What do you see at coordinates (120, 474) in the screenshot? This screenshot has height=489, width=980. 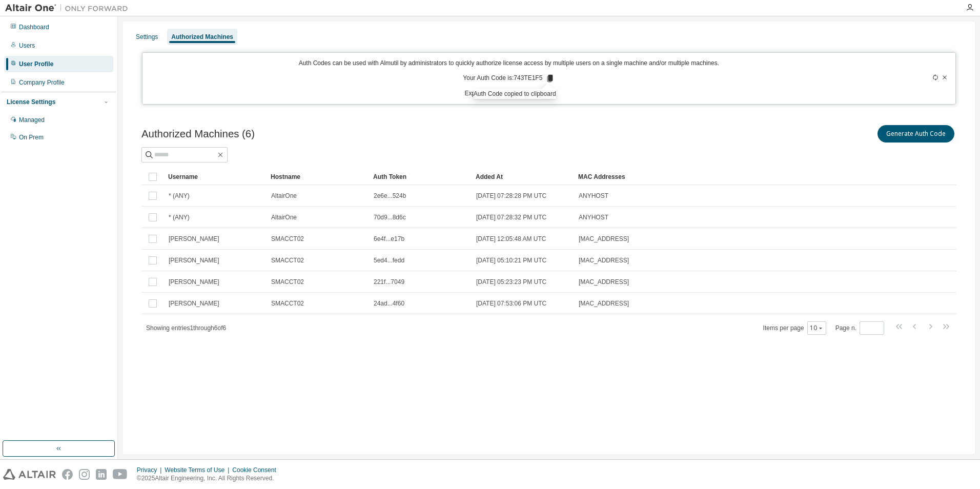 I see `img: youtube.svg` at bounding box center [120, 474].